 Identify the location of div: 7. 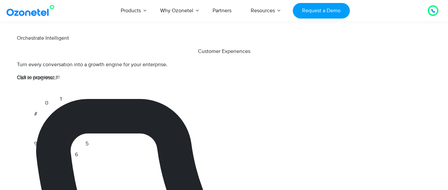
(61, 159).